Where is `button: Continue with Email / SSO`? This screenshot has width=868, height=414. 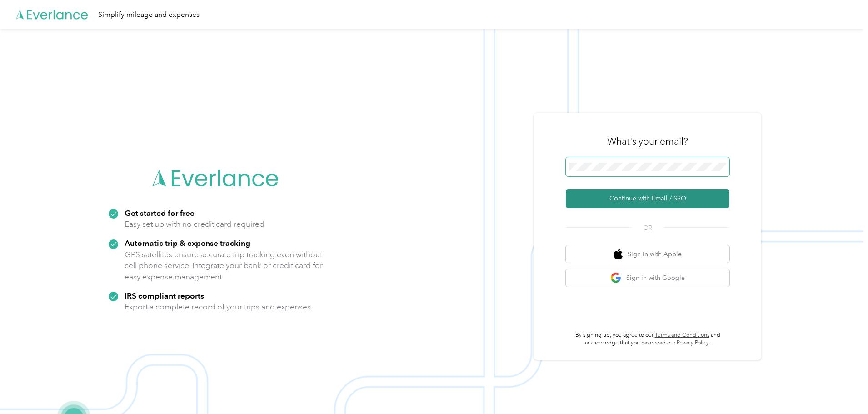 button: Continue with Email / SSO is located at coordinates (647, 199).